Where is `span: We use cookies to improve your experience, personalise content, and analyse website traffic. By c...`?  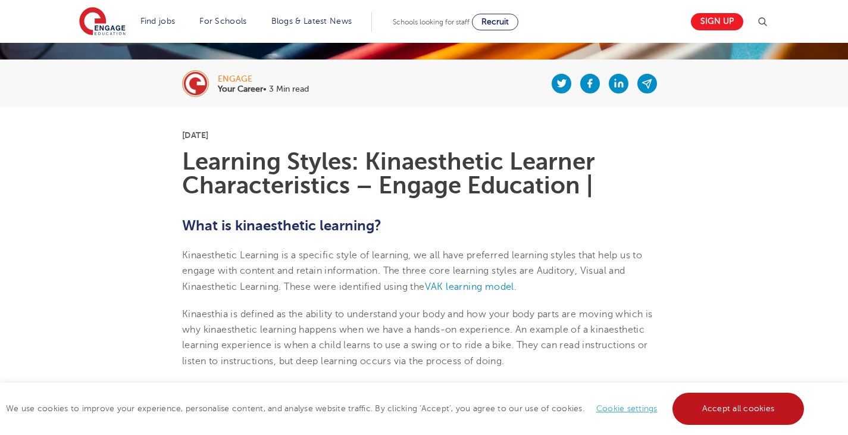
span: We use cookies to improve your experience, personalise content, and analyse website traffic. By c... is located at coordinates (406, 408).